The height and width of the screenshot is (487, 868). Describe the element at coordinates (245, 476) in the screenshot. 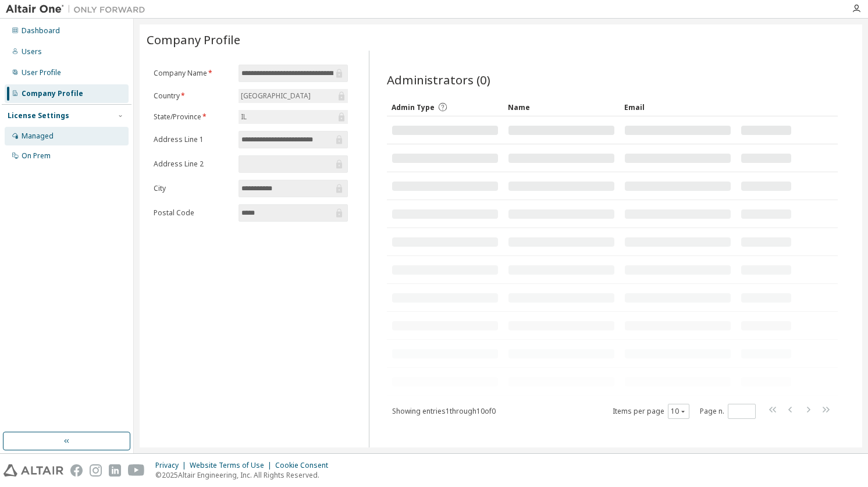

I see `p: © 2025 Altair Engineering, Inc. All Rights Reserved.` at that location.